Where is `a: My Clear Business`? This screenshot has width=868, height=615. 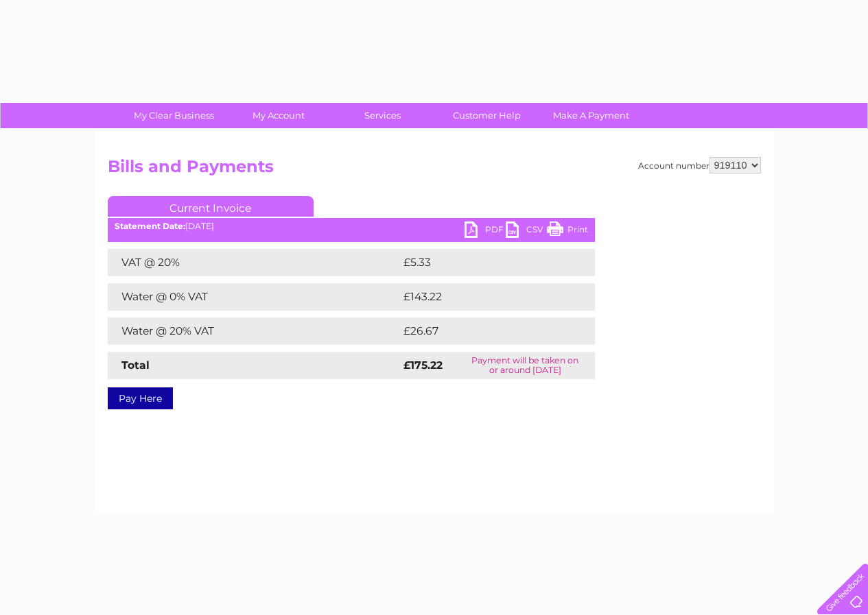 a: My Clear Business is located at coordinates (173, 115).